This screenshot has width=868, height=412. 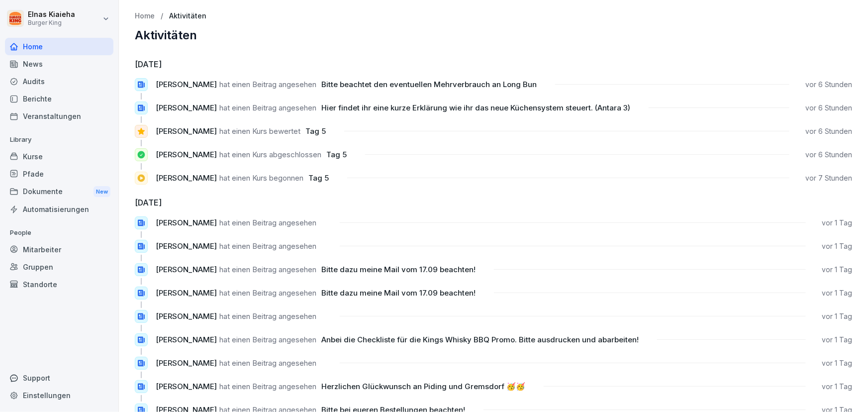 I want to click on p: Library, so click(x=59, y=139).